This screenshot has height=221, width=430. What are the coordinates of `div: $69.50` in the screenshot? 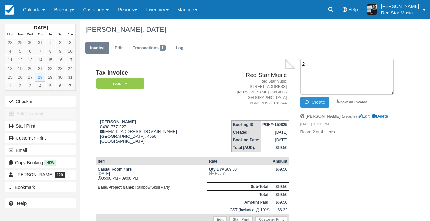 It's located at (280, 172).